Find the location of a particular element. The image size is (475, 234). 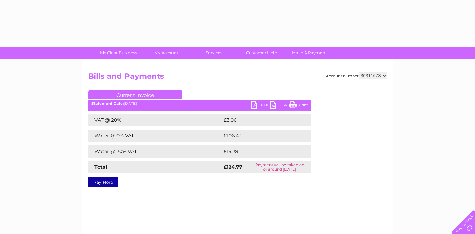

td: £3.06 is located at coordinates (260, 120).